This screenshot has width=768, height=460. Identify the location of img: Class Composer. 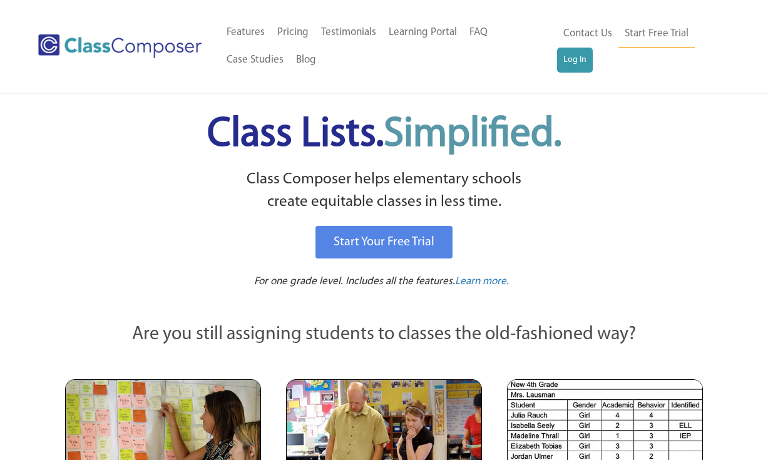
(119, 46).